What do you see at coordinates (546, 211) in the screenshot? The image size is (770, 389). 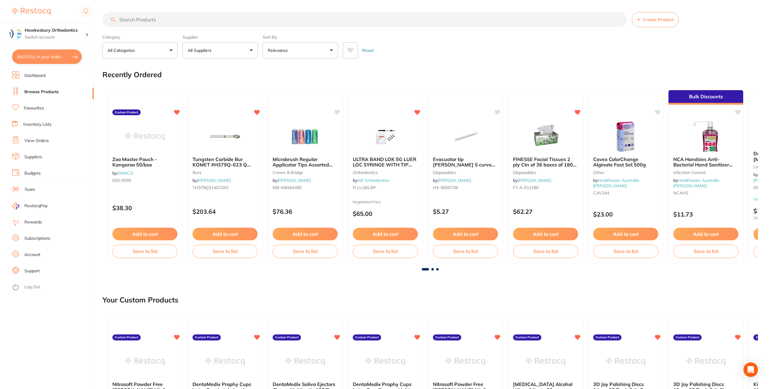 I see `p: $62.27` at bounding box center [546, 211].